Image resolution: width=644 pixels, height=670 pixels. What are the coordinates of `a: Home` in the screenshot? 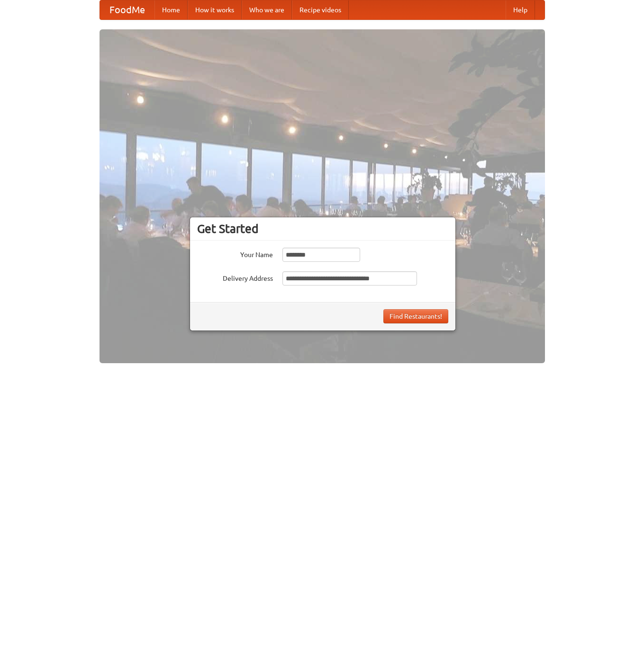 It's located at (171, 10).